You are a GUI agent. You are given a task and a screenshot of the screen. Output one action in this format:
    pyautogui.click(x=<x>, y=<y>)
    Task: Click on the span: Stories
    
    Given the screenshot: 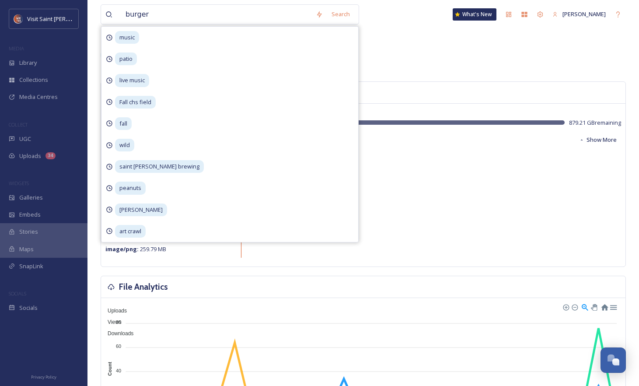 What is the action you would take?
    pyautogui.click(x=28, y=231)
    